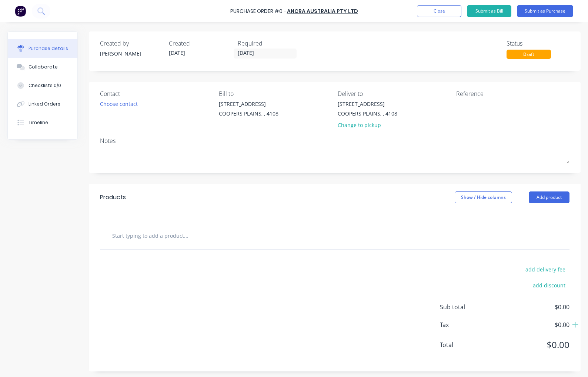 The height and width of the screenshot is (377, 588). Describe the element at coordinates (545, 269) in the screenshot. I see `button: add delivery fee` at that location.